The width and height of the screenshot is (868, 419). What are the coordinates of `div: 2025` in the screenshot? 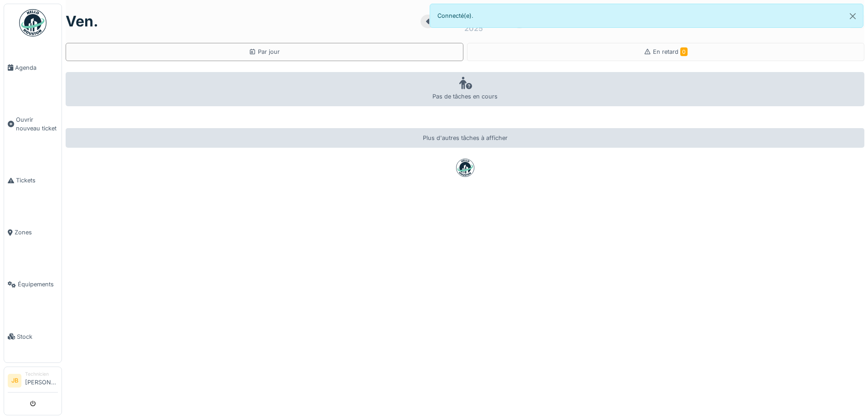 It's located at (473, 28).